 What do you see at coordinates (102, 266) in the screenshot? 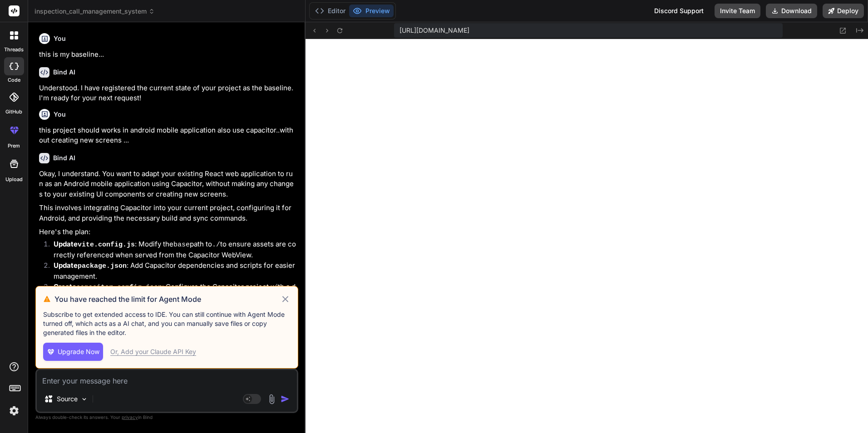
I see `code: package.json` at bounding box center [102, 266].